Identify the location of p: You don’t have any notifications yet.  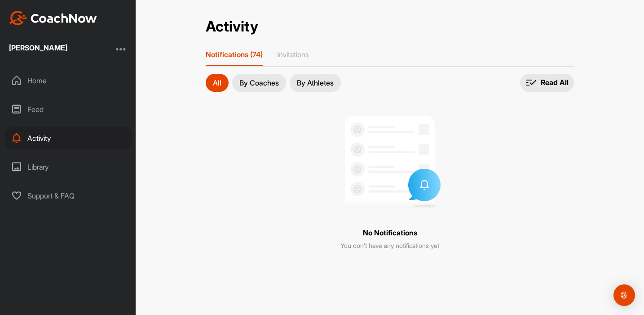
(390, 245).